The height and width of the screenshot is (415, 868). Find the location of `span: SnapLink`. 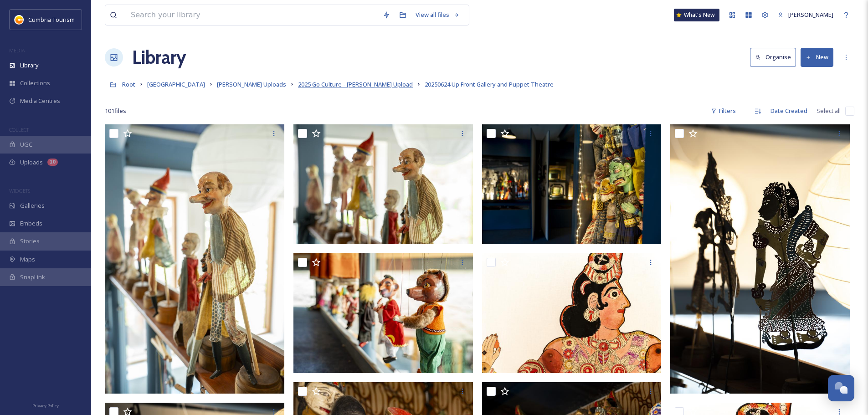

span: SnapLink is located at coordinates (32, 277).